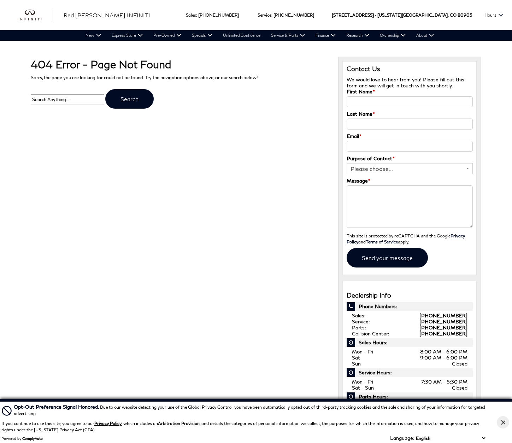  Describe the element at coordinates (410, 372) in the screenshot. I see `span: Service Hours:` at that location.